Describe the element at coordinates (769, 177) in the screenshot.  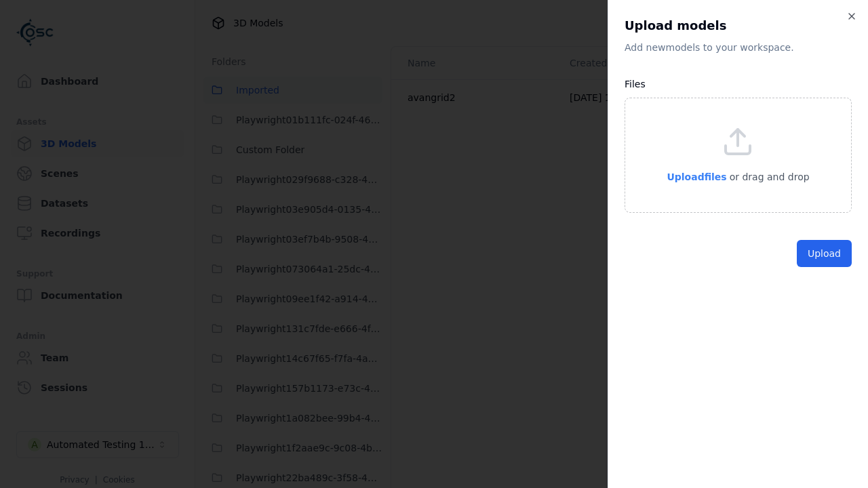
I see `p: or drag and drop` at that location.